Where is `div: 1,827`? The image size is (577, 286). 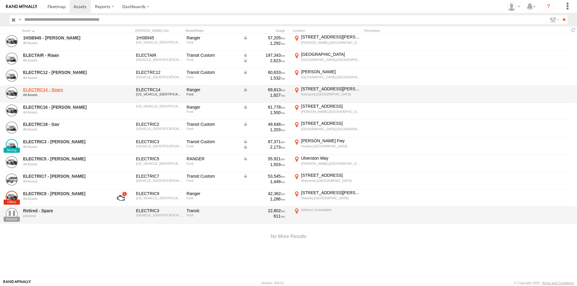 div: 1,827 is located at coordinates (264, 95).